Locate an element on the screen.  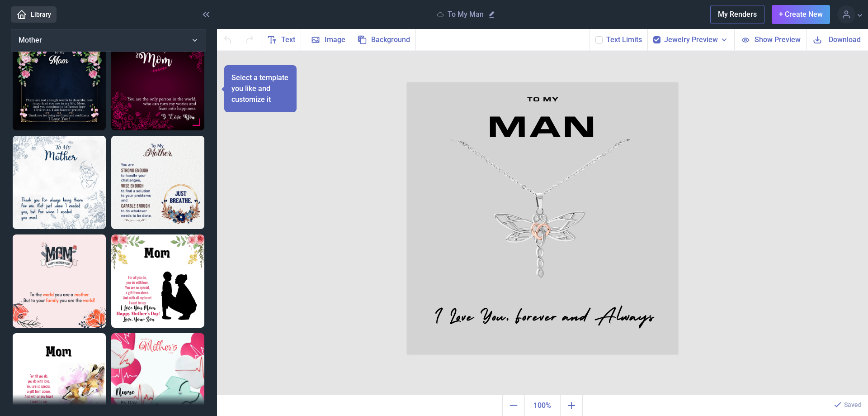
span: Download is located at coordinates (845, 40).